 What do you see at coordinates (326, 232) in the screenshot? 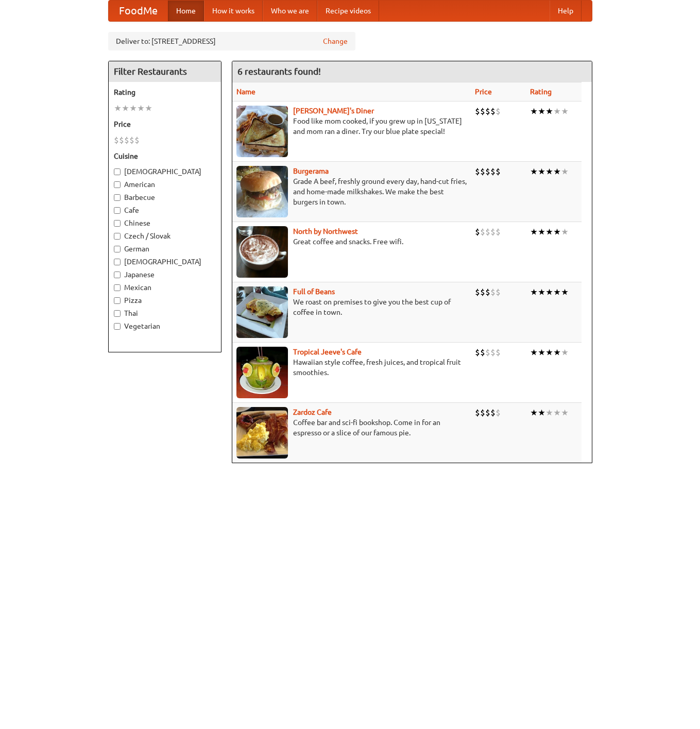
I see `a: North by Northwest` at bounding box center [326, 232].